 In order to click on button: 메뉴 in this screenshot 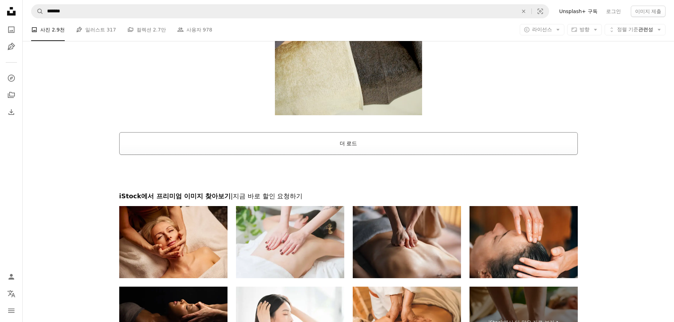, I will do `click(11, 311)`.